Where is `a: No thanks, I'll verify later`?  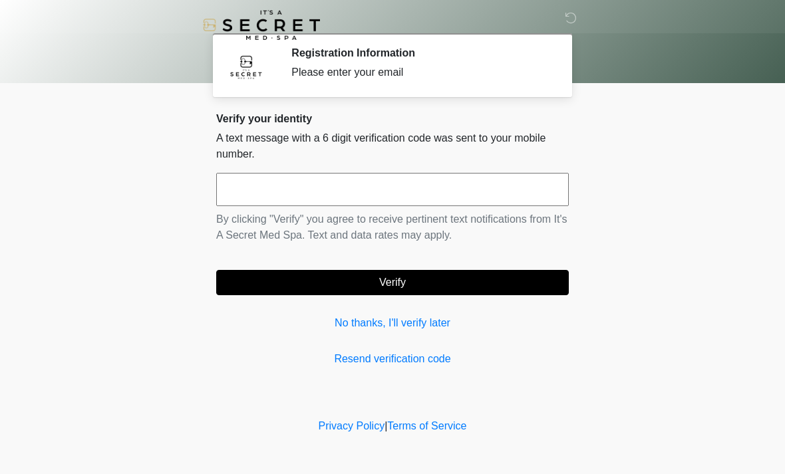
a: No thanks, I'll verify later is located at coordinates (392, 323).